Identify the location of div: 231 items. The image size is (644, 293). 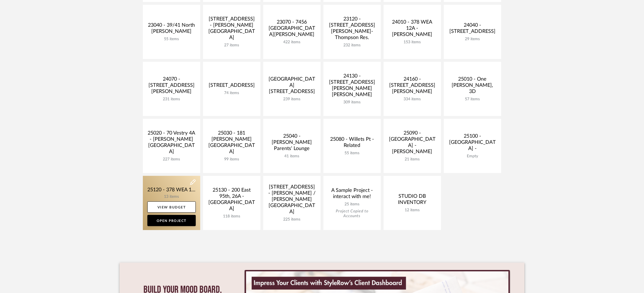
(172, 99).